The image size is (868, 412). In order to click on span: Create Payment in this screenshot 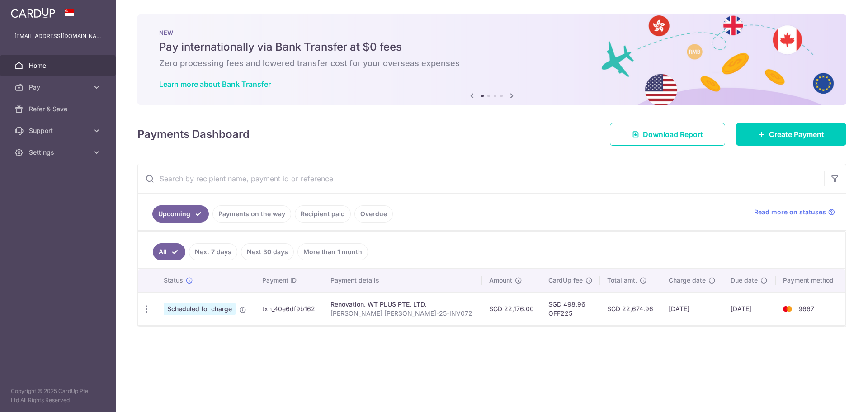, I will do `click(797, 135)`.